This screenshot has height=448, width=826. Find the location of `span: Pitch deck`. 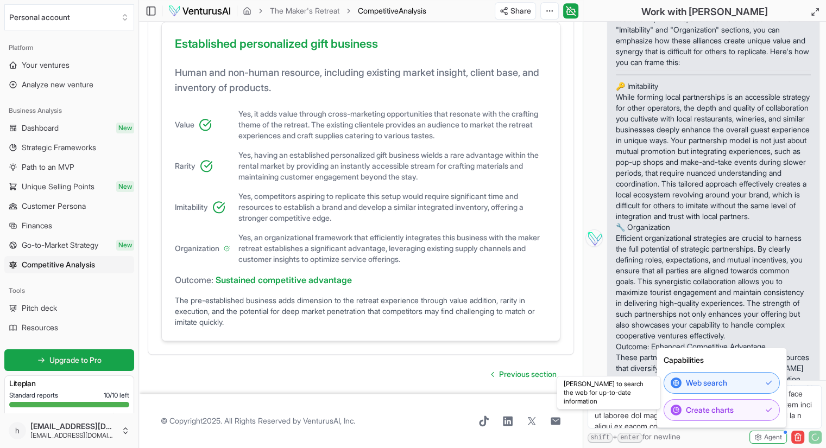

span: Pitch deck is located at coordinates (39, 308).